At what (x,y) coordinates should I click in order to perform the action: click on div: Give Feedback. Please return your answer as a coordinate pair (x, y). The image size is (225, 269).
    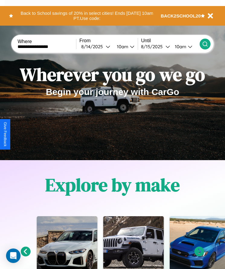
    Looking at the image, I should click on (5, 134).